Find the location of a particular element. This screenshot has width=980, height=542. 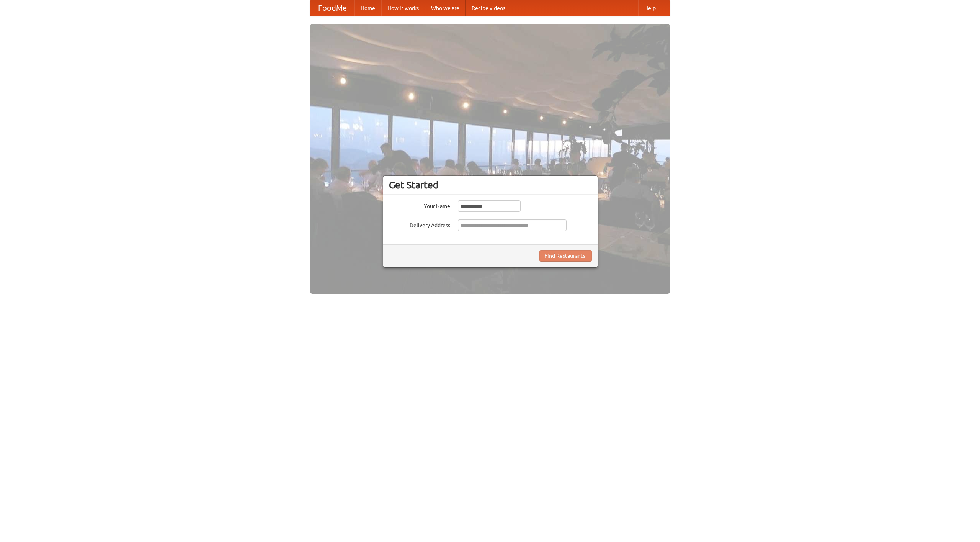

button: Find Restaurants! is located at coordinates (566, 256).